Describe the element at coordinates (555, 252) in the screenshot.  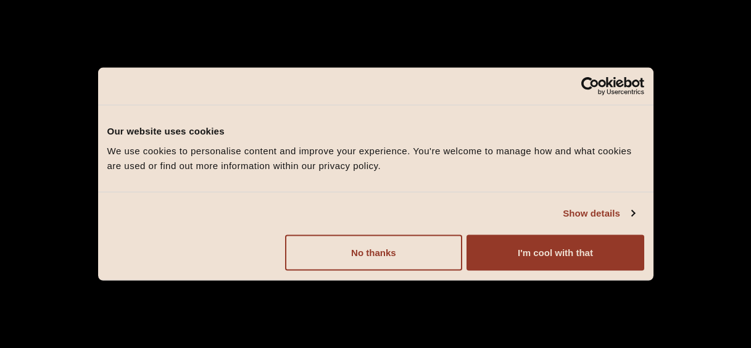
I see `button: I'm cool with that` at that location.